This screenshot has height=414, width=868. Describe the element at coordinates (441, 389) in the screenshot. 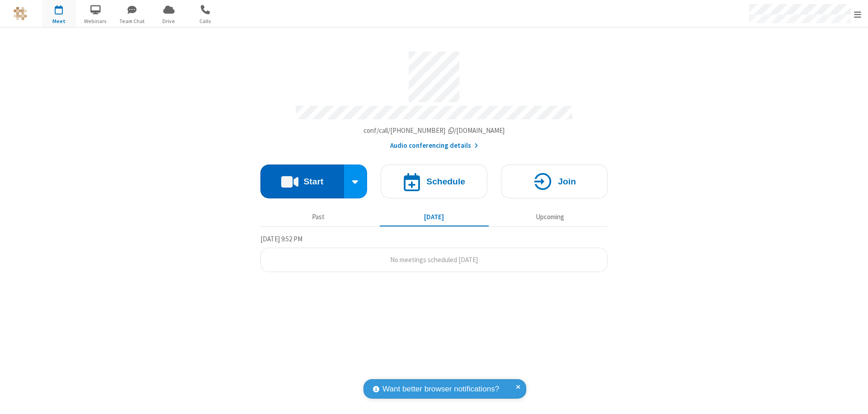

I see `span: Want better browser notifications?` at that location.